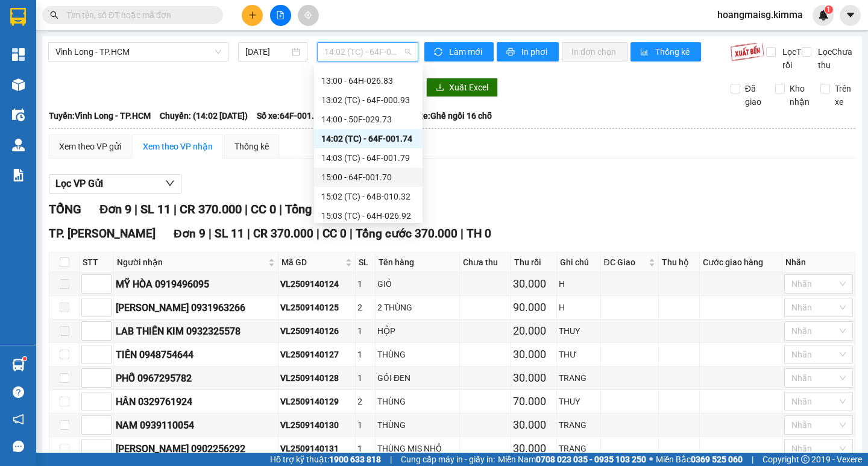 This screenshot has height=466, width=868. I want to click on div: 15:02 (TC) - 64B-010.32, so click(368, 196).